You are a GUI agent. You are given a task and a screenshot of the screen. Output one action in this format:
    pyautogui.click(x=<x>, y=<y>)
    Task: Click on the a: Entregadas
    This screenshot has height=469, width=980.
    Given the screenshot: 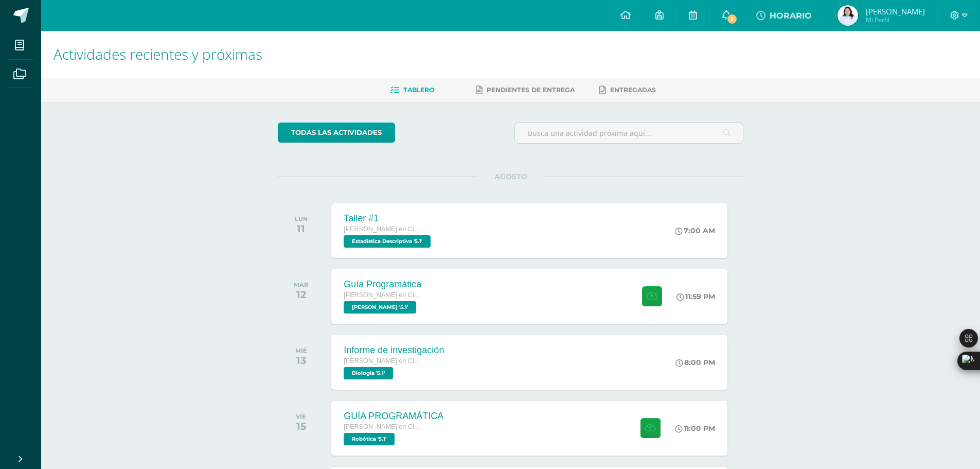 What is the action you would take?
    pyautogui.click(x=628, y=90)
    